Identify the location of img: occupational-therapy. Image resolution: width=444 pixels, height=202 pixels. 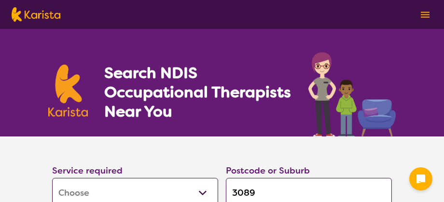
(351, 94).